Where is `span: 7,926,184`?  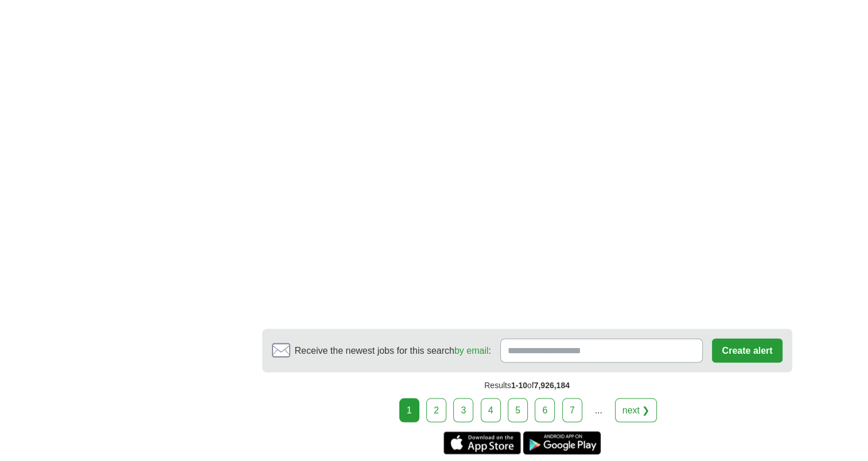 span: 7,926,184 is located at coordinates (552, 385).